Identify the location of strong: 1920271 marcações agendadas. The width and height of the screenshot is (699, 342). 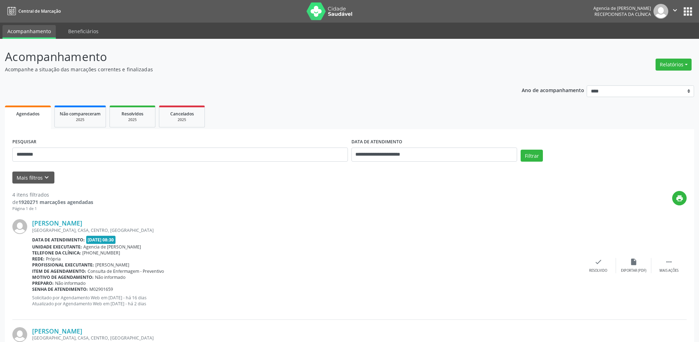
(56, 202).